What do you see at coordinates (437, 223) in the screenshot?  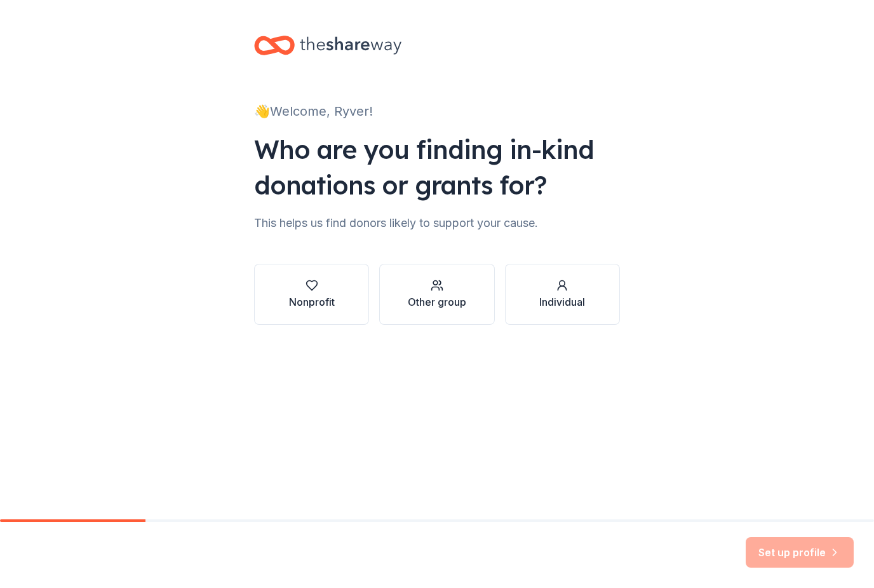 I see `div: This helps us find donors likely to support your cause.` at bounding box center [437, 223].